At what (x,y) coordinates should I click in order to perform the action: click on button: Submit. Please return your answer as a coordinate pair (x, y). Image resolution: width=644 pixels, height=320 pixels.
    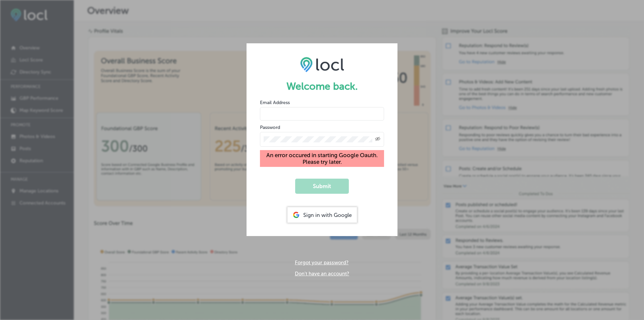
    Looking at the image, I should click on (322, 186).